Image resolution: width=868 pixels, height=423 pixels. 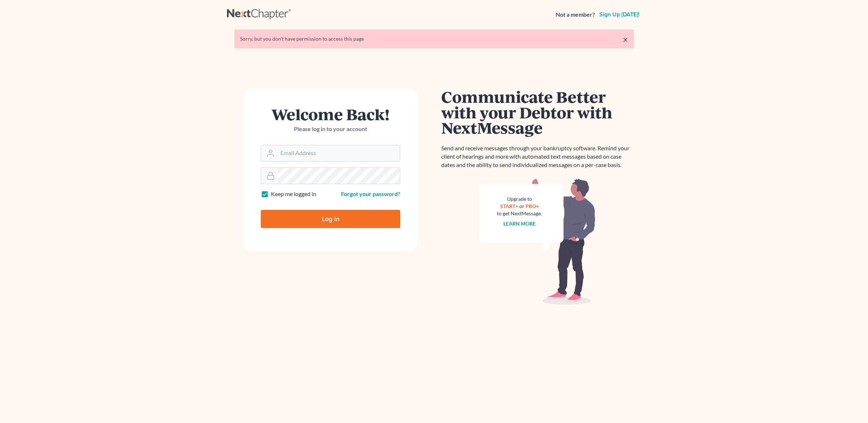 What do you see at coordinates (520, 199) in the screenshot?
I see `div: Upgrade to` at bounding box center [520, 199].